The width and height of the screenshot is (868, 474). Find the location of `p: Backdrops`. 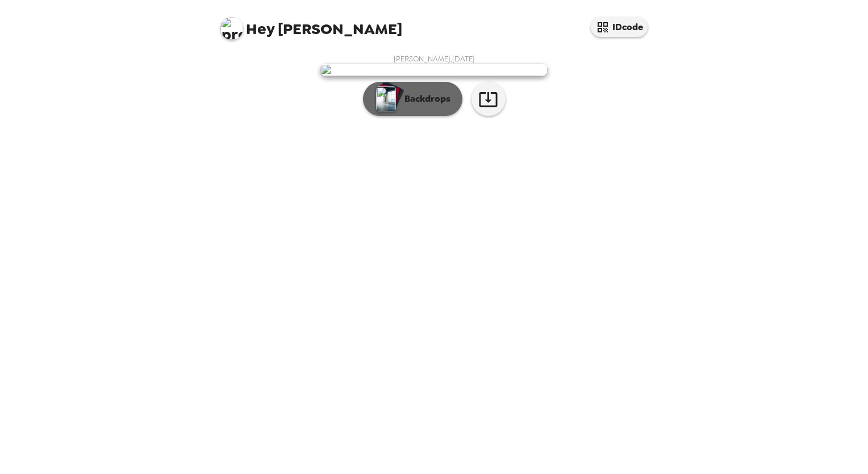

p: Backdrops is located at coordinates (425, 99).